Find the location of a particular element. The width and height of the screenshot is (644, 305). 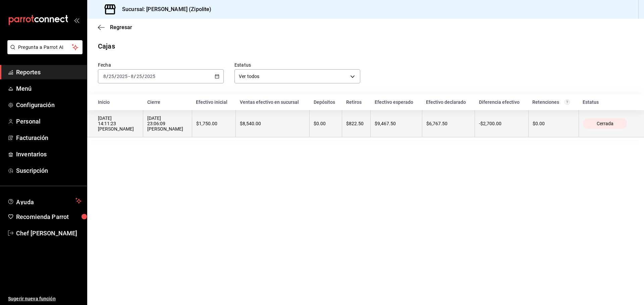

span: Recomienda Parrot is located at coordinates (49, 217).